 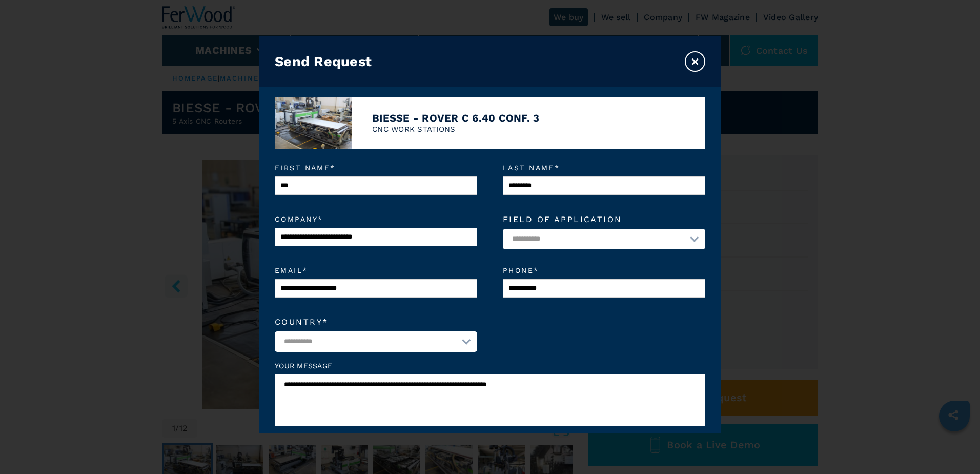 I want to click on input: Phone*, so click(x=604, y=288).